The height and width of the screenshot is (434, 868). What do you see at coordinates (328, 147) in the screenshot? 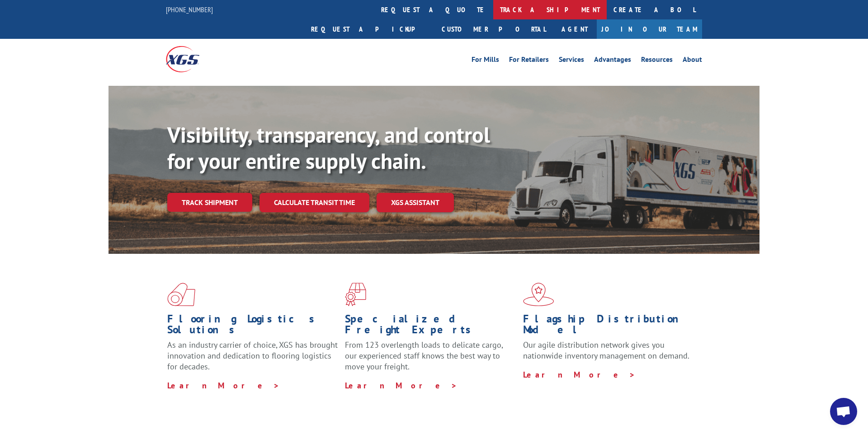
I see `b: Visibility, transparency, and control for your entire supply chain.` at bounding box center [328, 147].